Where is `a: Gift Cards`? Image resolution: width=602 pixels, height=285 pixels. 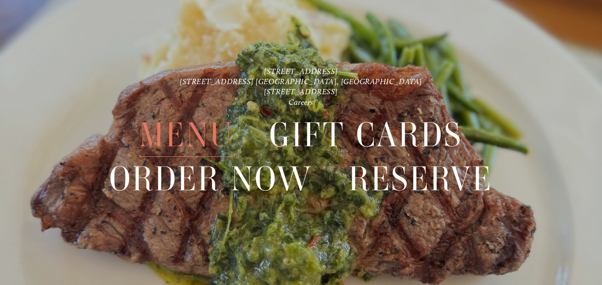 a: Gift Cards is located at coordinates (366, 135).